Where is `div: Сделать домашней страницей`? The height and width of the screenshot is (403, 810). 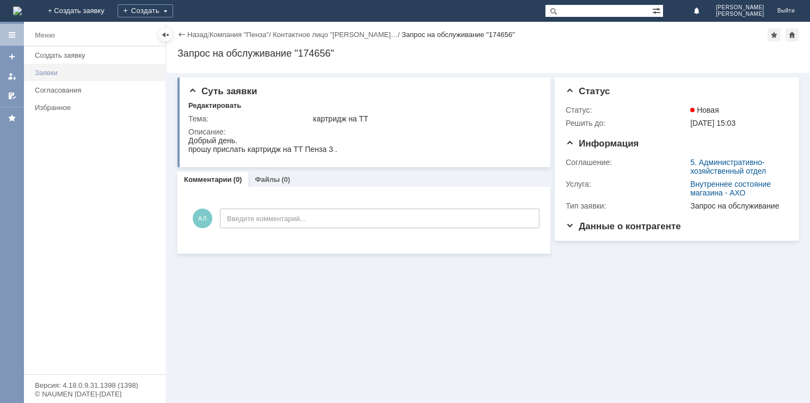
div: Сделать домашней страницей is located at coordinates (792, 35).